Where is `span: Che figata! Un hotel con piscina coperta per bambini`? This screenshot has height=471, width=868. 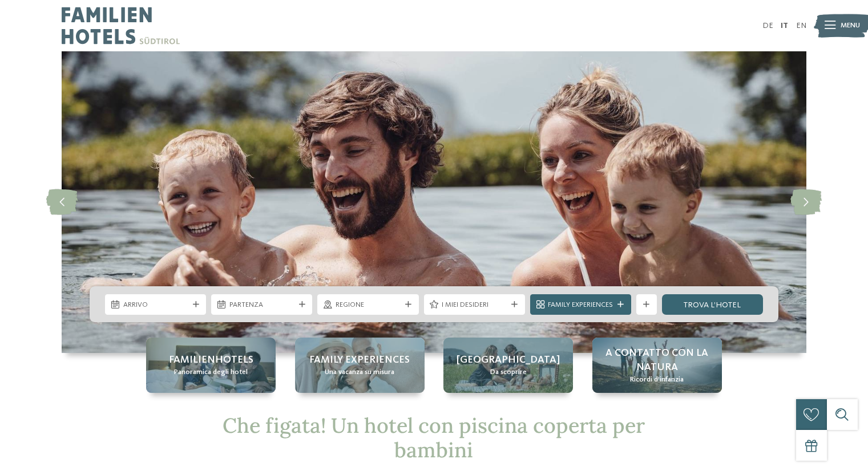 span: Che figata! Un hotel con piscina coperta per bambini is located at coordinates (434, 437).